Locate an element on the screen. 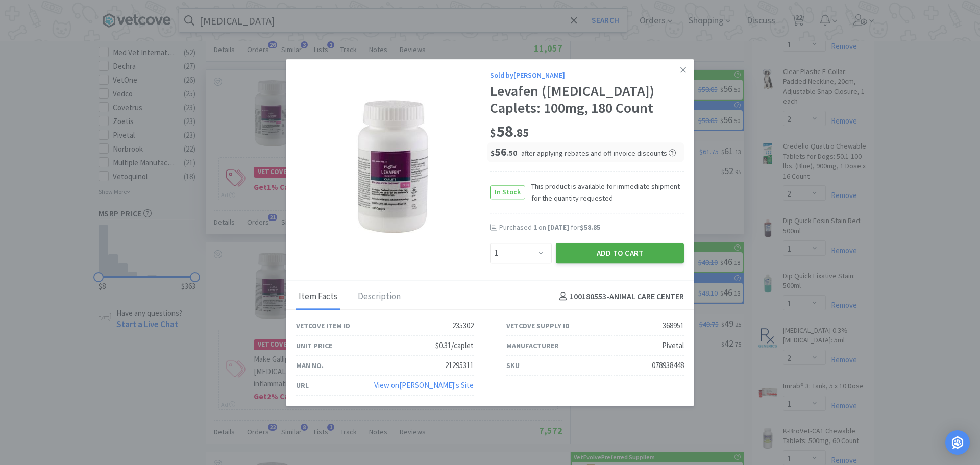 This screenshot has width=980, height=465. span: This product is available for immediate shipment for the quantity requested is located at coordinates (604, 192).